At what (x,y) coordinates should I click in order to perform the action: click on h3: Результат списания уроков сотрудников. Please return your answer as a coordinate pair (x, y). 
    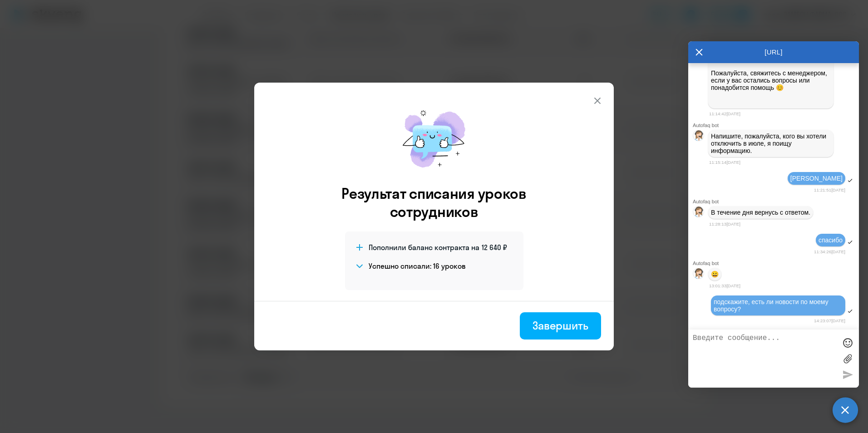
    Looking at the image, I should click on (434, 202).